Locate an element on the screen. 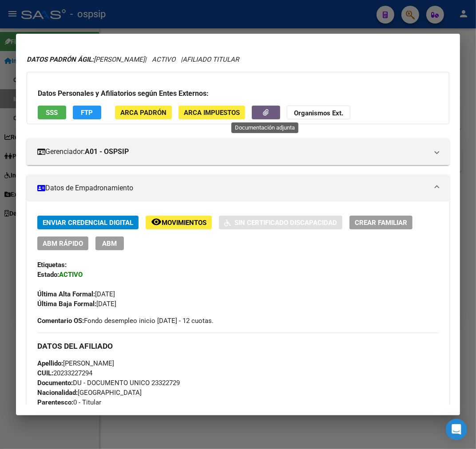 The height and width of the screenshot is (449, 476). strong: ACTIVO is located at coordinates (70, 275).